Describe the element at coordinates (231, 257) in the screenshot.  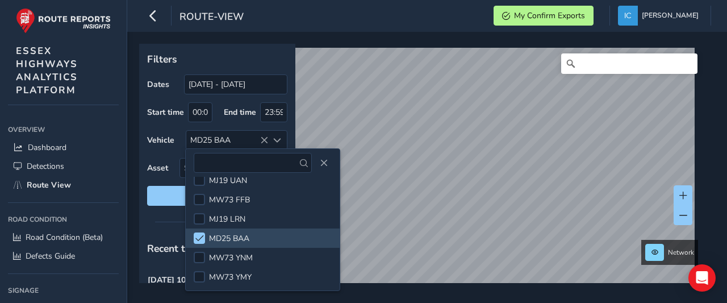
I see `span: MW73 YNM` at that location.